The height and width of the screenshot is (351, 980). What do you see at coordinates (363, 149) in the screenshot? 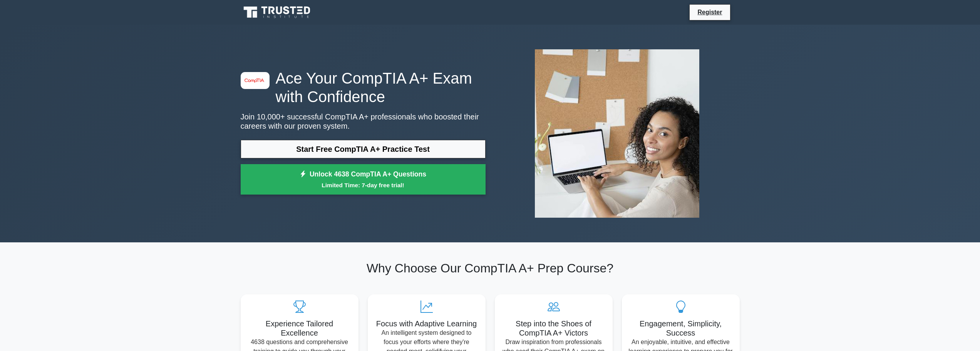
I see `a: Start Free CompTIA A+ Practice Test` at bounding box center [363, 149].